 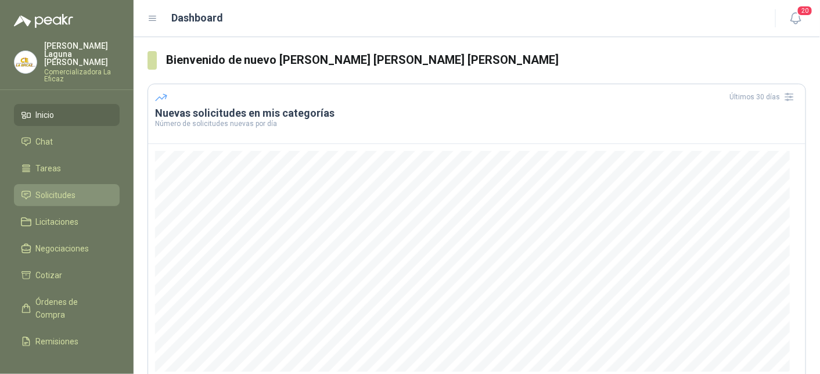 I want to click on p: Número de solicitudes nuevas por día, so click(x=477, y=124).